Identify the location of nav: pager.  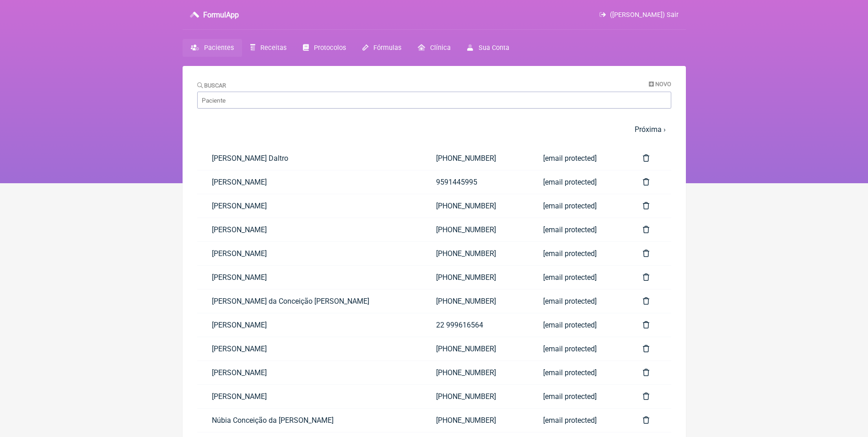
(434, 129).